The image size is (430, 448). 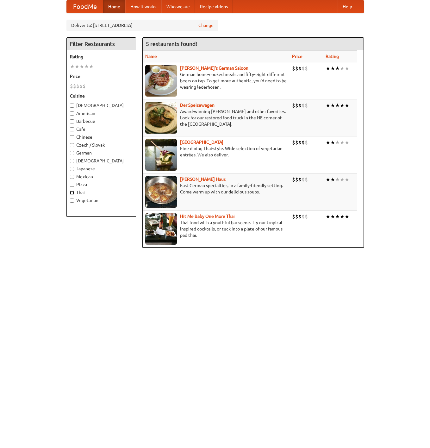 What do you see at coordinates (101, 113) in the screenshot?
I see `label: American` at bounding box center [101, 113].